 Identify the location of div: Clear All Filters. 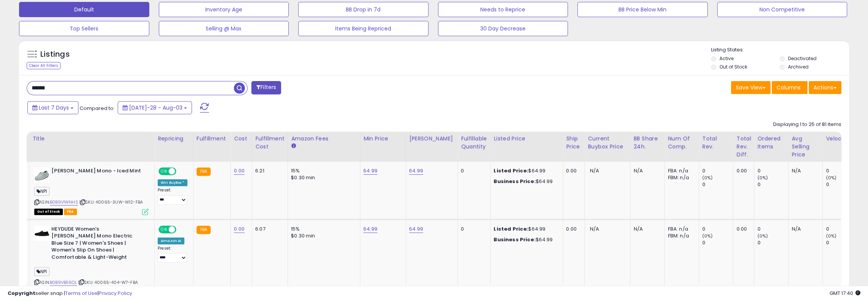
(43, 65).